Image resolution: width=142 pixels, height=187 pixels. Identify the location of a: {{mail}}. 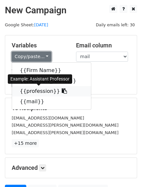
(51, 102).